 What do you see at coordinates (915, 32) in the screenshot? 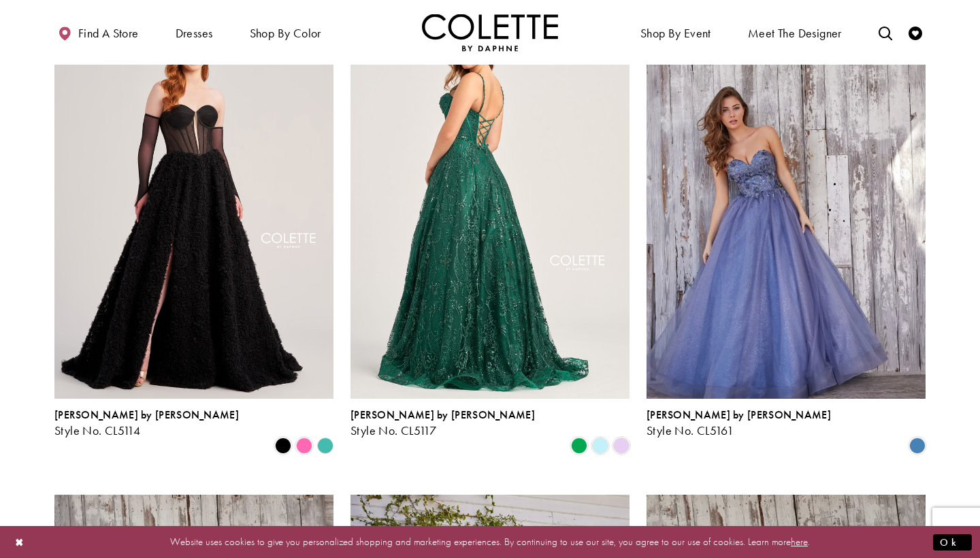
I see `a: Check Wishlist` at bounding box center [915, 32].